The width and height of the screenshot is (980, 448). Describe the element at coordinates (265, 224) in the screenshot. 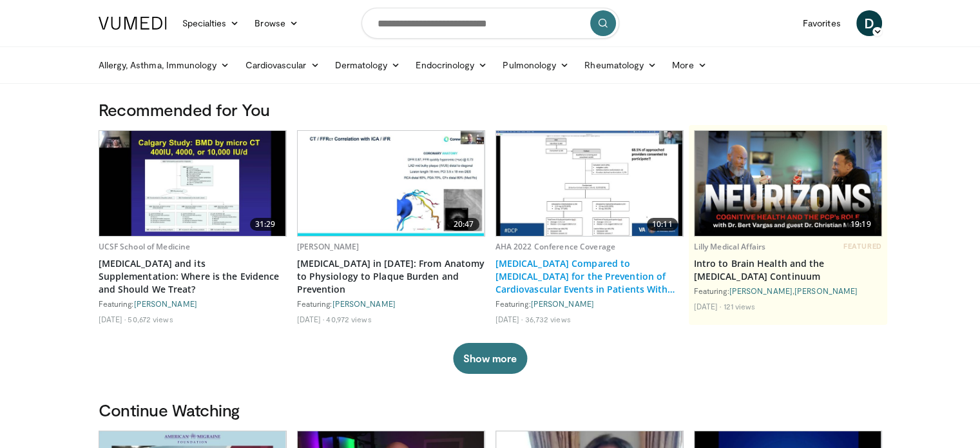

I see `span: 31:29` at that location.